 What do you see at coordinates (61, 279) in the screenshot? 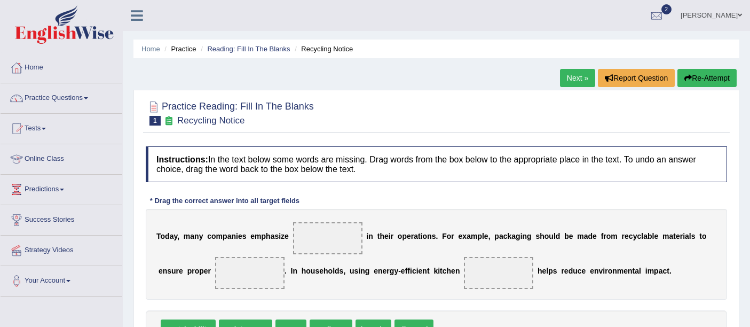
I see `a: Your Account` at bounding box center [61, 279].